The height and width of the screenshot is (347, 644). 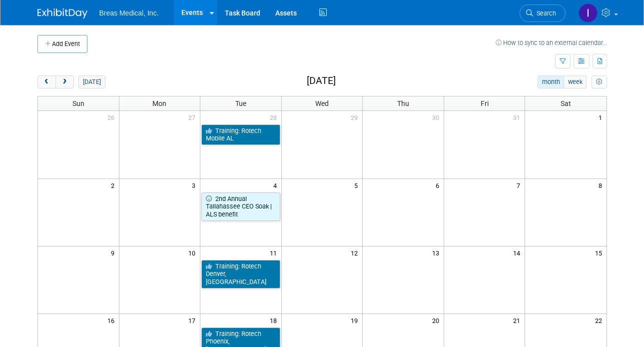 What do you see at coordinates (241, 207) in the screenshot?
I see `a: 2nd Annual Tallahassee CEO Soak | ALS benefit` at bounding box center [241, 207].